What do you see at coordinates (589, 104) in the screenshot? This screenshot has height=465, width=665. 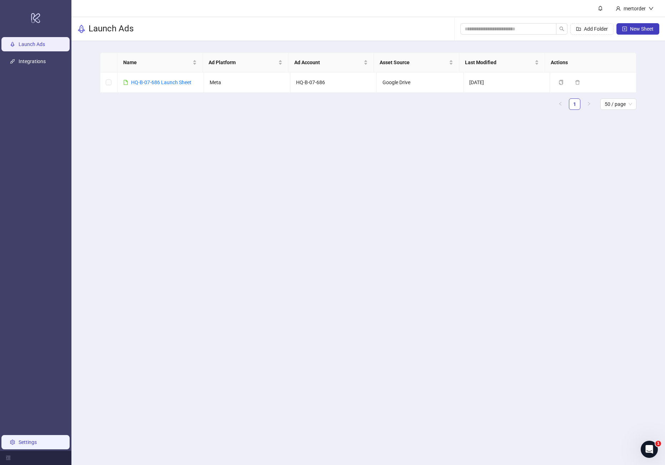 I see `button: right` at bounding box center [589, 104].